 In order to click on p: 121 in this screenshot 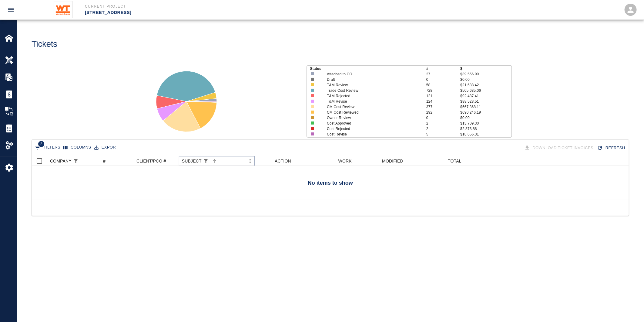, I will do `click(443, 96)`.